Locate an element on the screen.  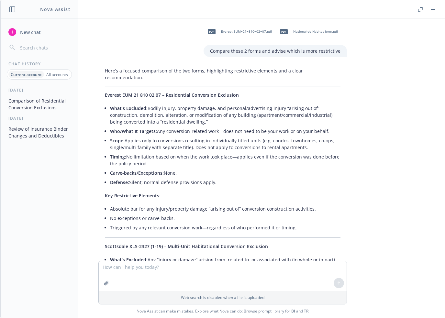
button: Comparison of Residential Conversion Exclusions is located at coordinates (39, 104).